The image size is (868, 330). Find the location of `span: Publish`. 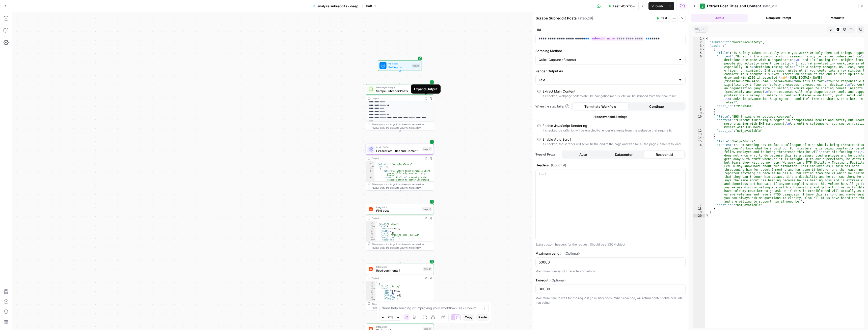

span: Publish is located at coordinates (657, 6).